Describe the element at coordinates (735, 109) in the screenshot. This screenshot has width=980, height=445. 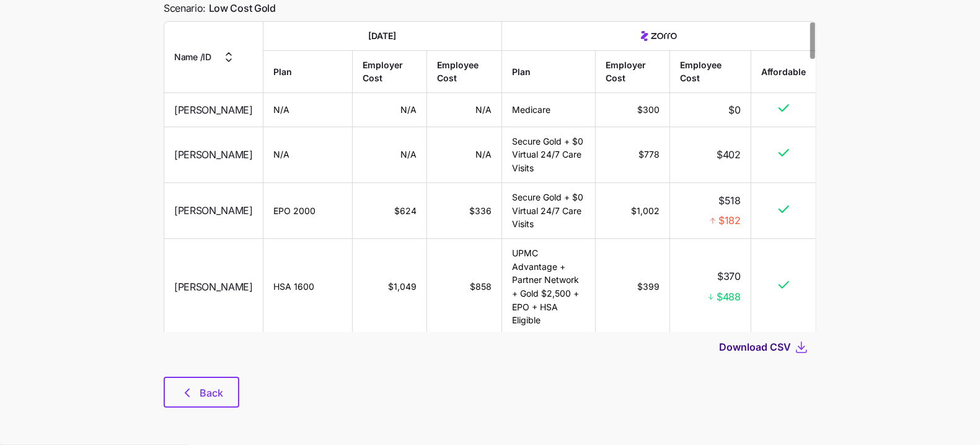
I see `span: $0` at that location.